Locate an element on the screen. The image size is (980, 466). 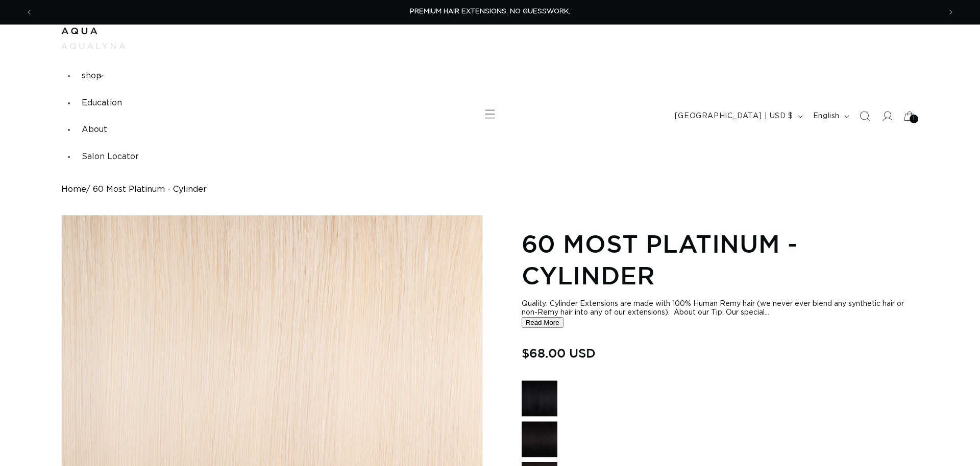
img: Aqua Hair Extensions is located at coordinates (79, 31).